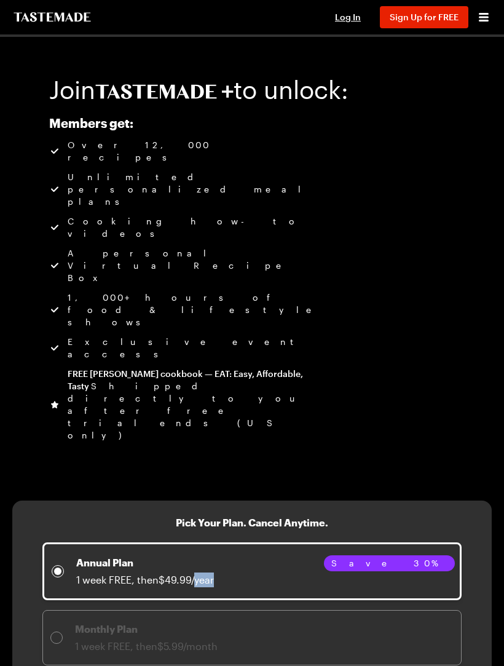  I want to click on span: Cooking how-to videos, so click(196, 228).